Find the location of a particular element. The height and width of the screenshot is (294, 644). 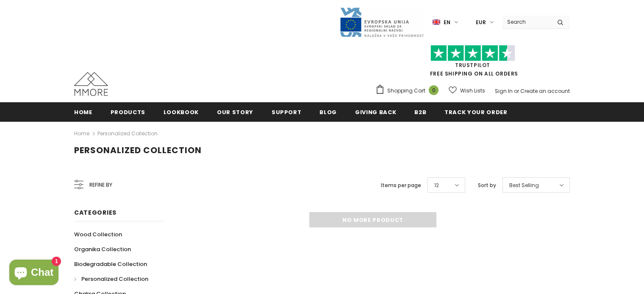

input: Search Site is located at coordinates (526, 22).